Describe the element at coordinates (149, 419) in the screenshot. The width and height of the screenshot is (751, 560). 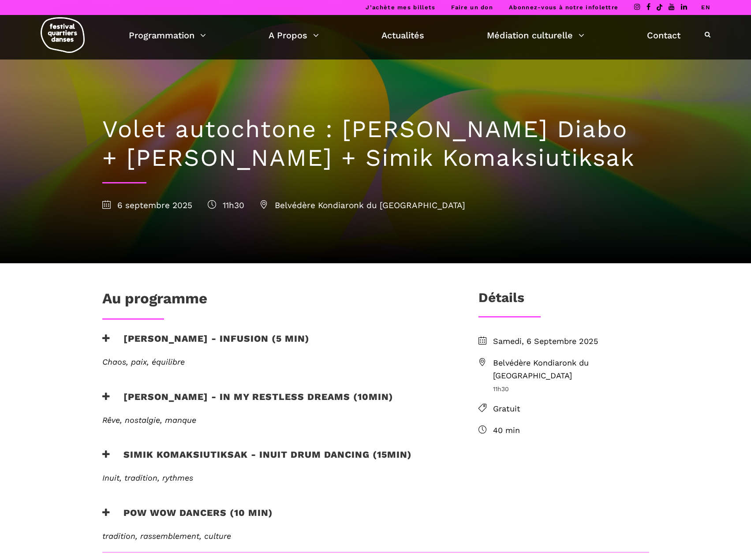
I see `em: Rêve, nostalgie, manque` at that location.